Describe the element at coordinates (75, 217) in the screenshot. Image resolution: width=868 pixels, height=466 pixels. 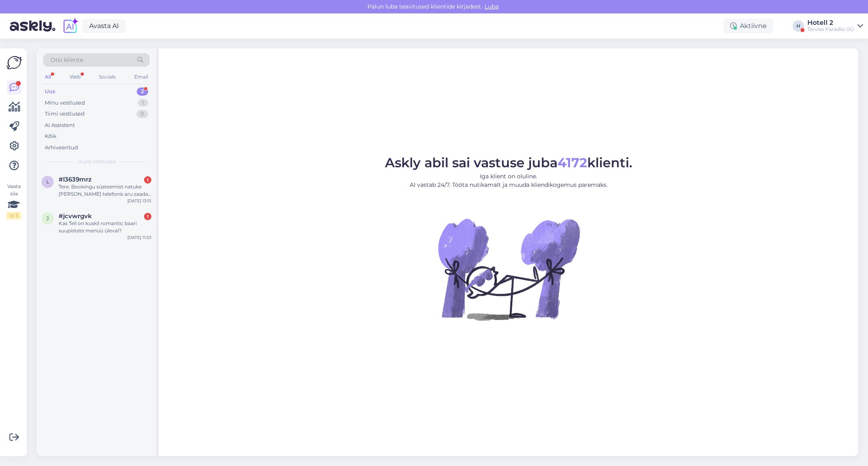
I see `span: #jcvwrgvk` at that location.